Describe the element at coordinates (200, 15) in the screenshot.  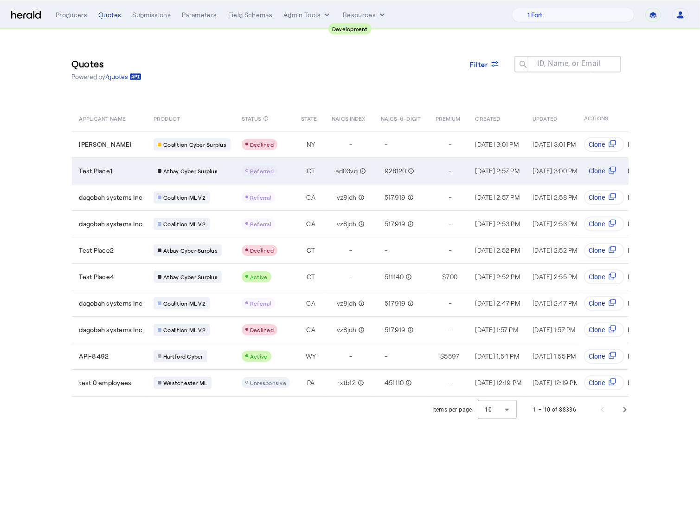
I see `div: Parameters` at that location.